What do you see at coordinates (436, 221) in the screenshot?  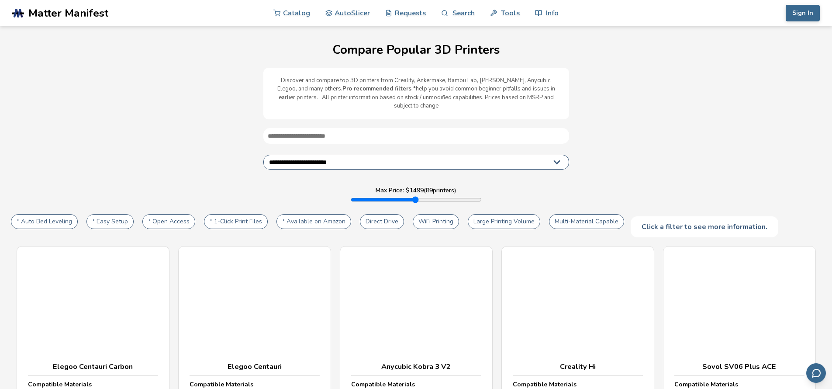 I see `button: WiFi Printing` at bounding box center [436, 221].